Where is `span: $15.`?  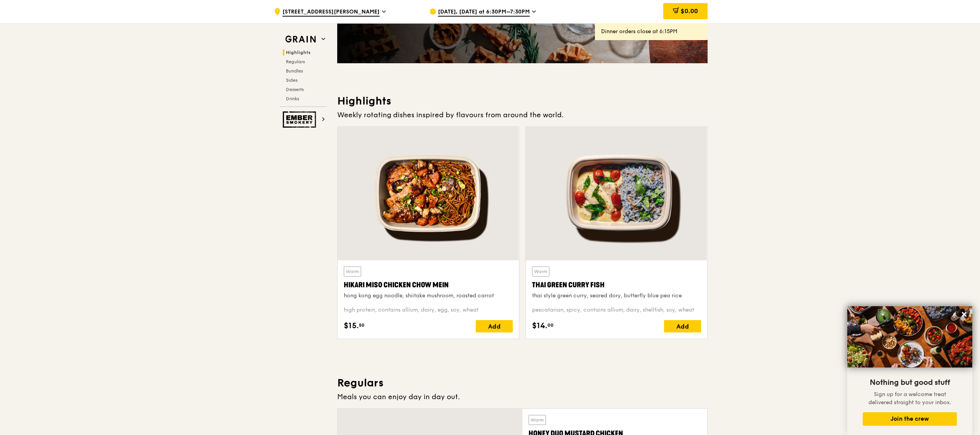
span: $15. is located at coordinates (352, 326).